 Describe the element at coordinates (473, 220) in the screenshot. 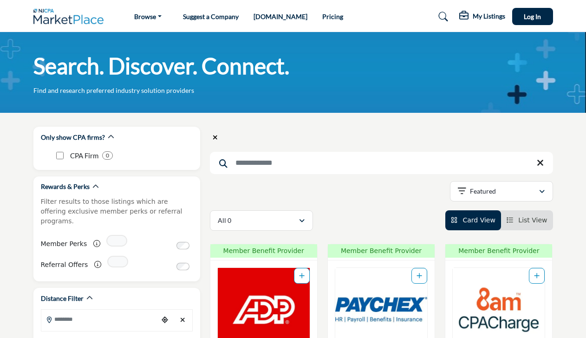

I see `a: View Card` at that location.